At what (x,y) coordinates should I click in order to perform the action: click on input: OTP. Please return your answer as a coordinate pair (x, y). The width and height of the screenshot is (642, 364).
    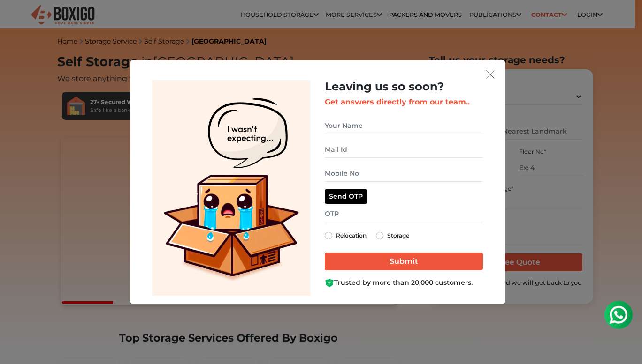
    Looking at the image, I should click on (404, 214).